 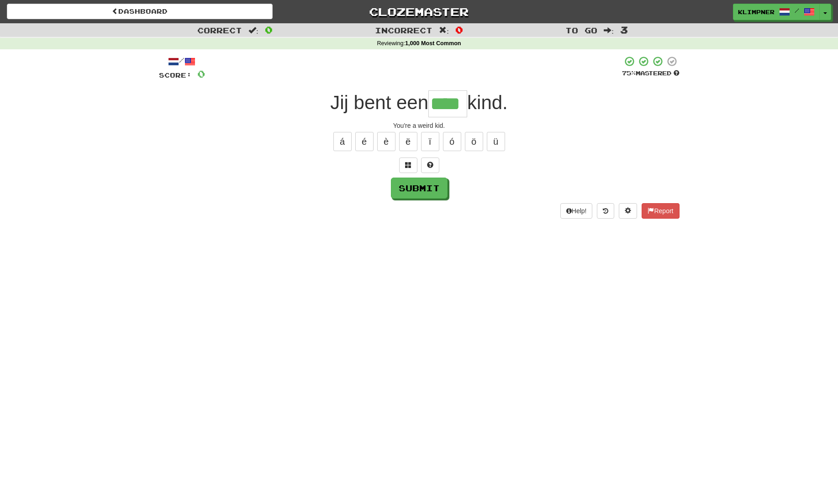 What do you see at coordinates (408, 165) in the screenshot?
I see `button: Switch sentence to multiple choice alt+p` at bounding box center [408, 165].